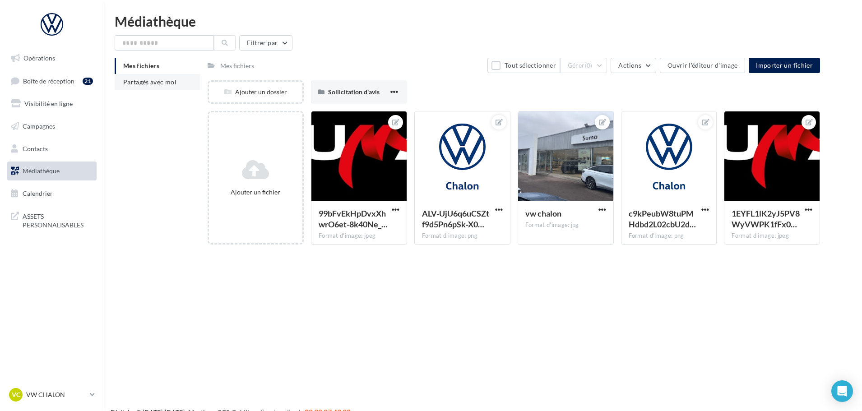  Describe the element at coordinates (455, 219) in the screenshot. I see `span: ALV-UjU6q6uCSZtf9d5Pn6pSk-X0wtOhVwut3u6hmuh2wcx42vessgYI` at that location.